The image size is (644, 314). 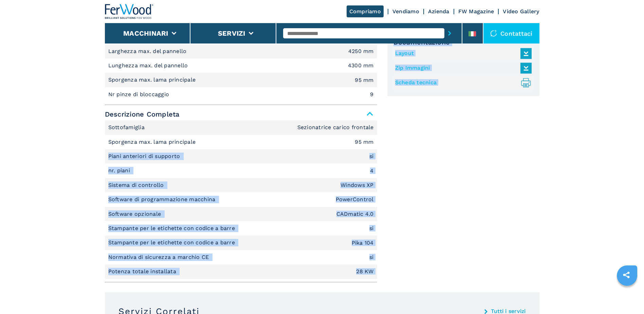 I want to click on em: 4250 mm, so click(x=361, y=51).